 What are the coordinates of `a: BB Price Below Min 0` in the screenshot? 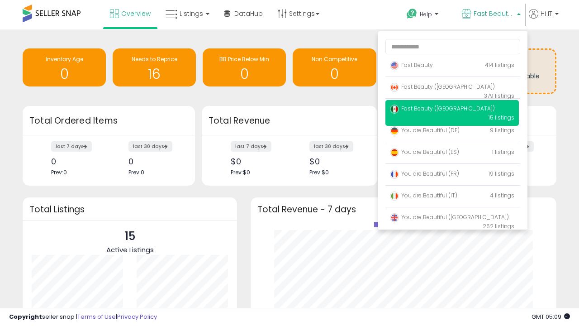 It's located at (244, 67).